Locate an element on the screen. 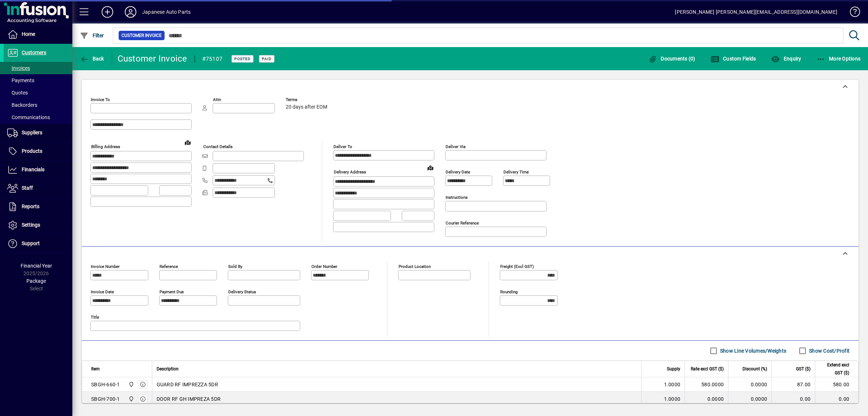  div: 0.0000 is located at coordinates (706, 398).